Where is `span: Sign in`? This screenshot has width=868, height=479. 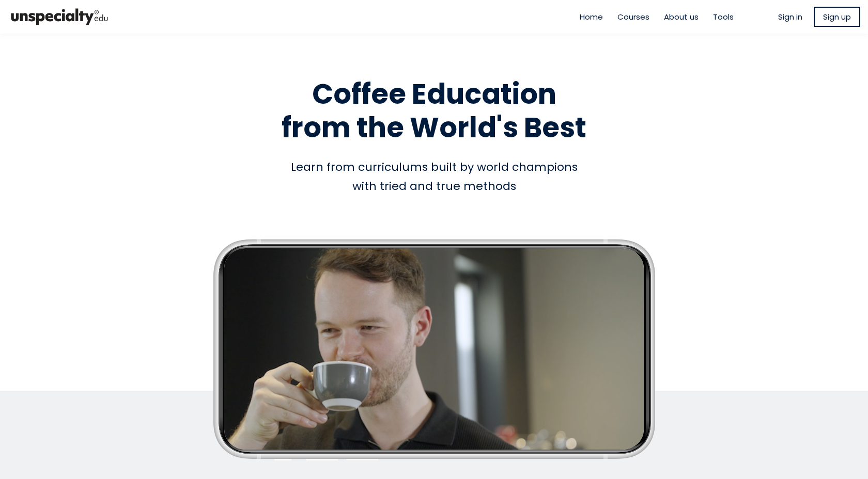 span: Sign in is located at coordinates (790, 17).